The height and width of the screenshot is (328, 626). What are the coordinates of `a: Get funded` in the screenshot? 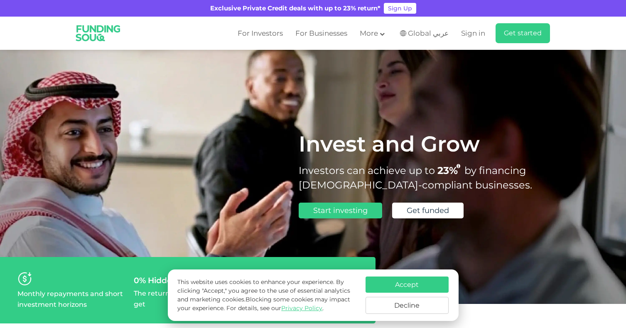 It's located at (428, 210).